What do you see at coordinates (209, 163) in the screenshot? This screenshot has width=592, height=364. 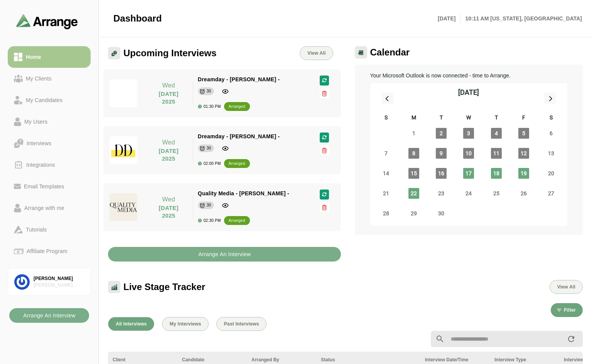 I see `div: 02:00 PM` at bounding box center [209, 163].